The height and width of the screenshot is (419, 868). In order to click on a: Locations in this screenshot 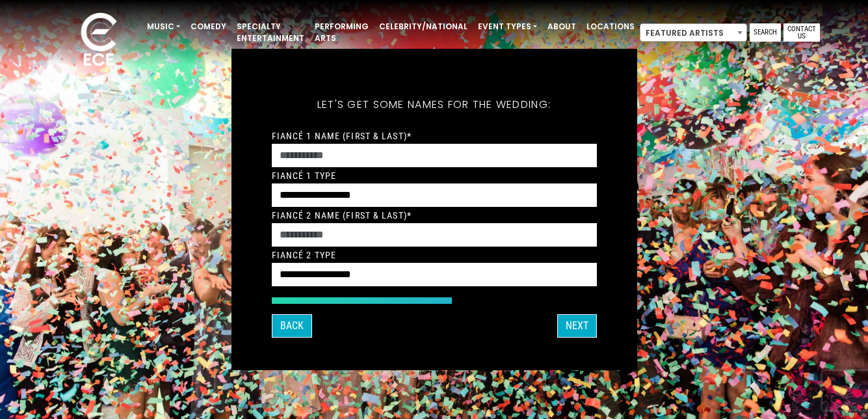, I will do `click(610, 27)`.